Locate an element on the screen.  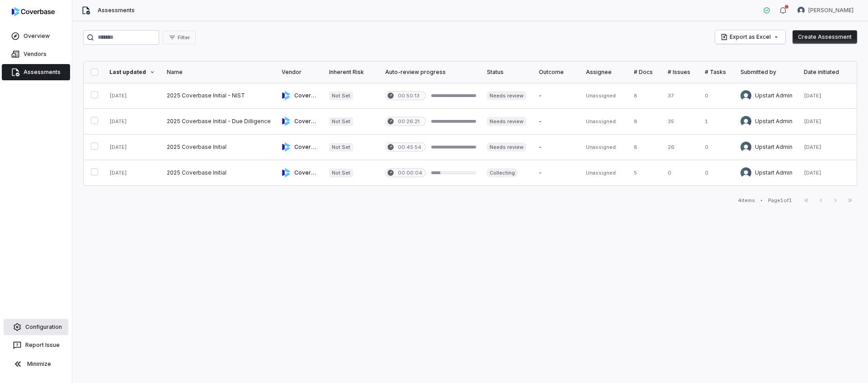
span: Minimize is located at coordinates (39, 364).